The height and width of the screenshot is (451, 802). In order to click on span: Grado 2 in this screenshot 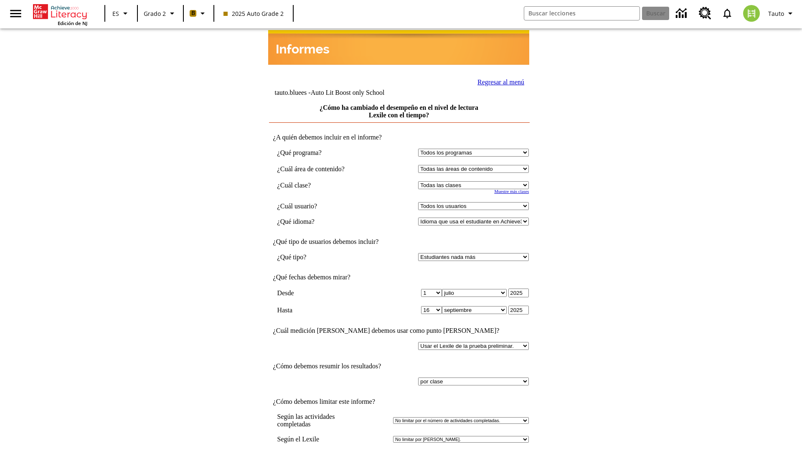, I will do `click(154, 13)`.